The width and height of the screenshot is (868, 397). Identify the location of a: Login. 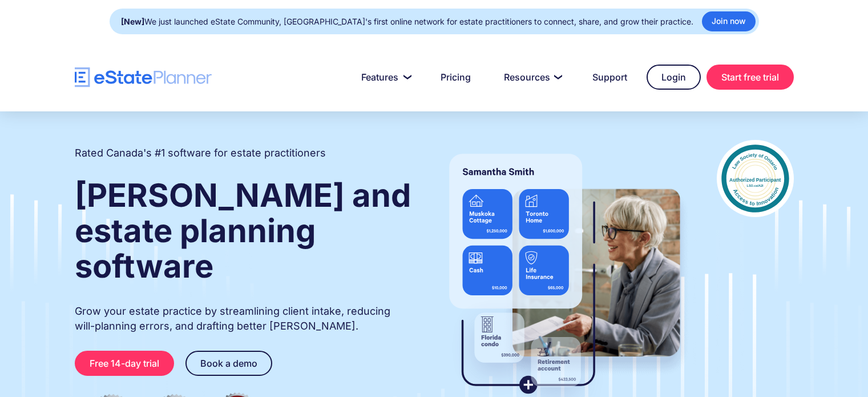
(673, 77).